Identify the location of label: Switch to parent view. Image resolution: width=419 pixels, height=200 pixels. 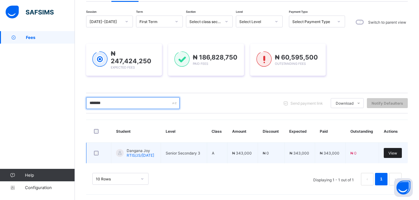
(388, 22).